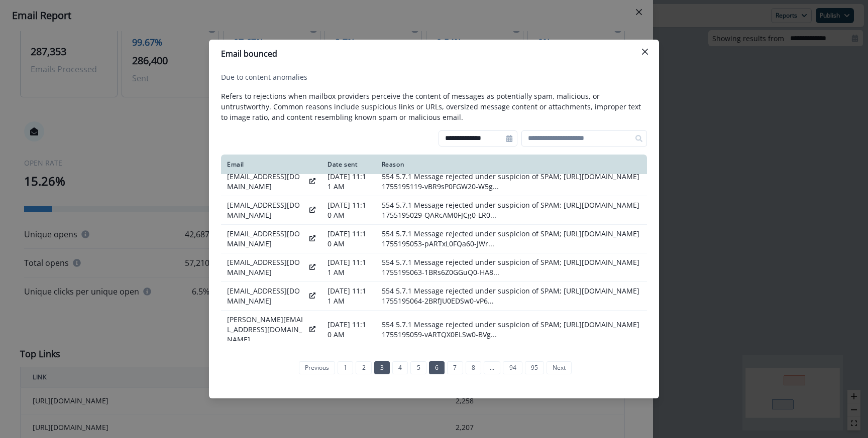 This screenshot has height=438, width=868. Describe the element at coordinates (418, 368) in the screenshot. I see `a: Page 5` at that location.